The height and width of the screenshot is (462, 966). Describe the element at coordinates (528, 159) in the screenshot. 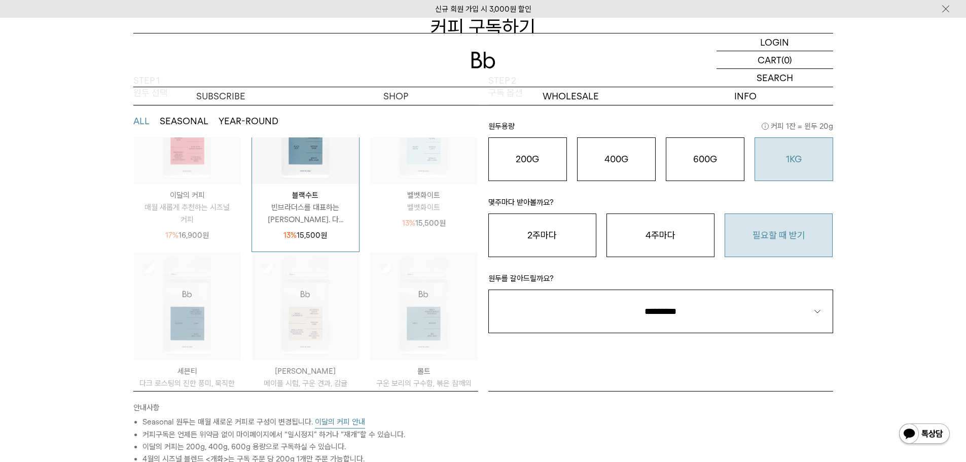

I see `o: 200G` at that location.